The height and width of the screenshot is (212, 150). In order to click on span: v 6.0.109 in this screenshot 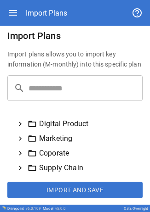, I will do `click(33, 208)`.